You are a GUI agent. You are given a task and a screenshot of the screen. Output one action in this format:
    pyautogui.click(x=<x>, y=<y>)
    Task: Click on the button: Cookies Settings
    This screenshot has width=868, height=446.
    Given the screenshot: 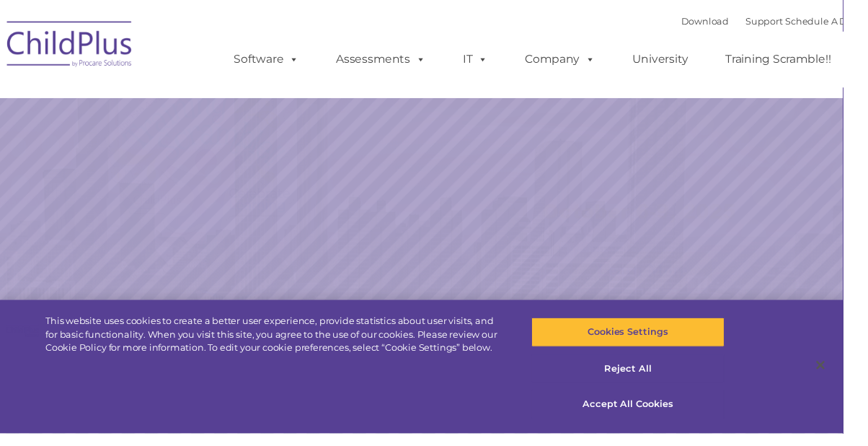 What is the action you would take?
    pyautogui.click(x=647, y=342)
    